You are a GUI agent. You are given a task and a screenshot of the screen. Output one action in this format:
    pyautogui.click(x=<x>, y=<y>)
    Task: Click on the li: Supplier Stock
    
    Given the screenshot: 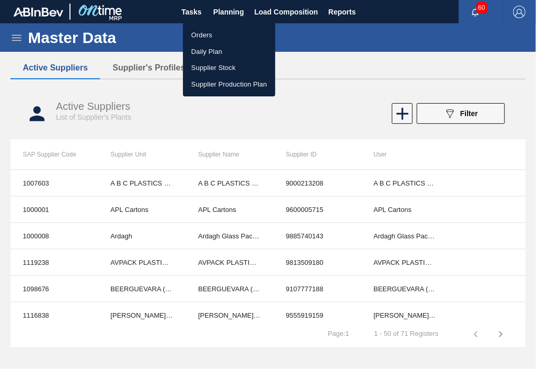 What is the action you would take?
    pyautogui.click(x=229, y=68)
    